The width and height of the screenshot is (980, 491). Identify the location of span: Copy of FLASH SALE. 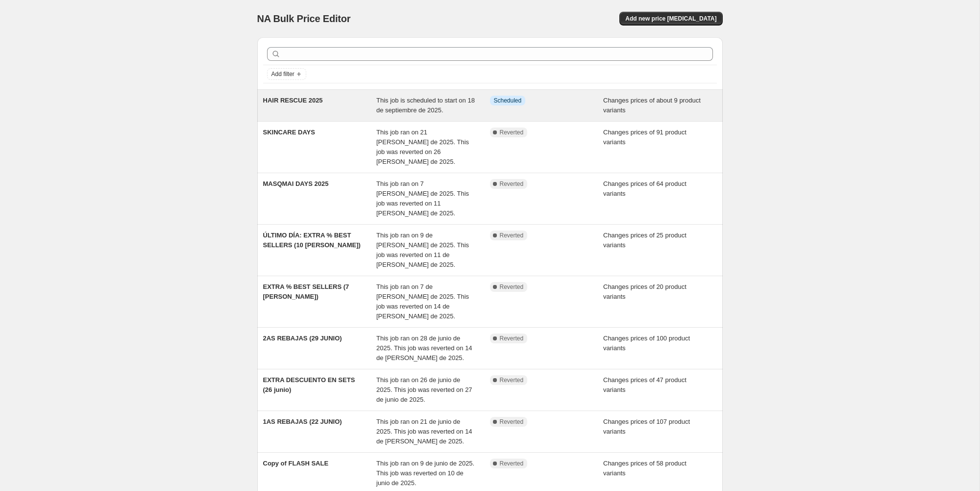
(296, 463).